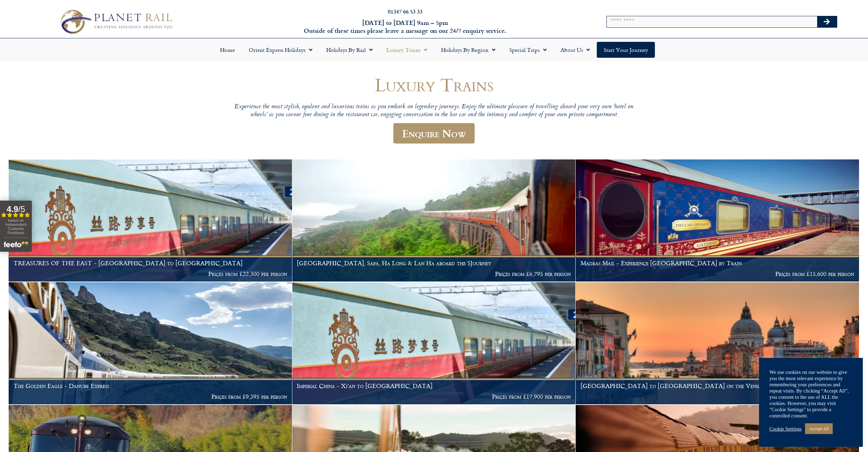  Describe the element at coordinates (434, 133) in the screenshot. I see `a: Enquire Now` at that location.